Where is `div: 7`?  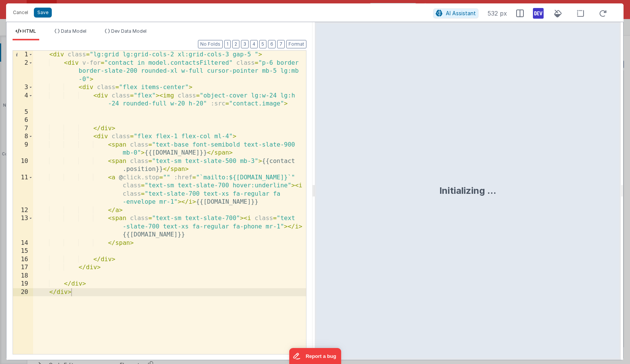
div: 7 is located at coordinates (23, 129).